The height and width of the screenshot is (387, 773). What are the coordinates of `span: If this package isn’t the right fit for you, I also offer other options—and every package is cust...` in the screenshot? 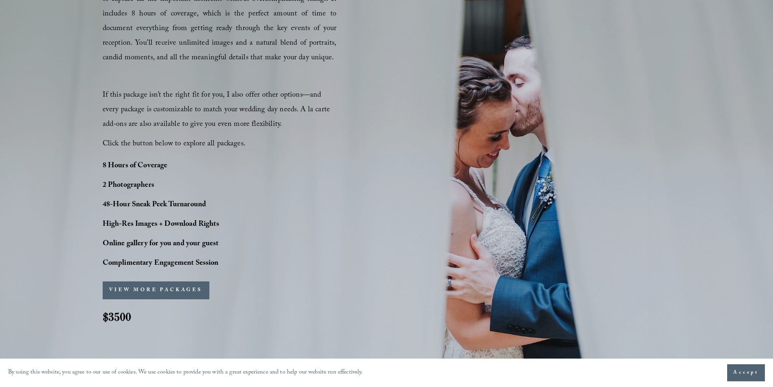 It's located at (218, 110).